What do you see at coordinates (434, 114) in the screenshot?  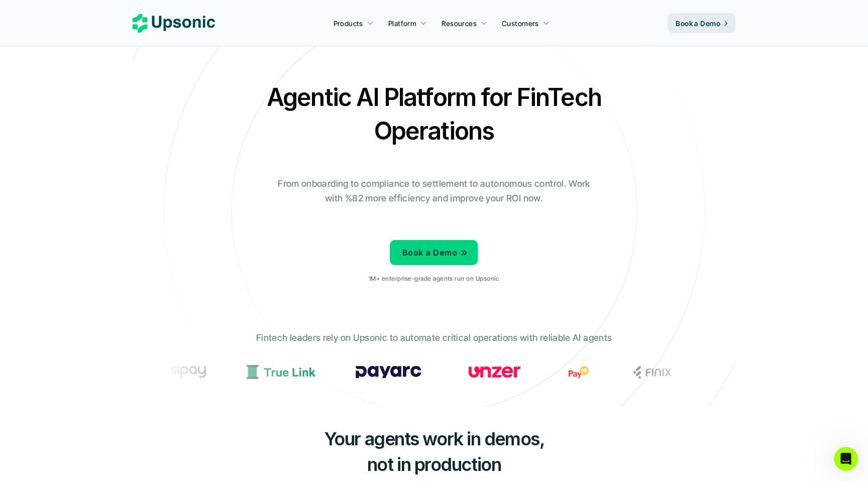 I see `h2: Agentic AI Platform for FinTech Operations` at bounding box center [434, 114].